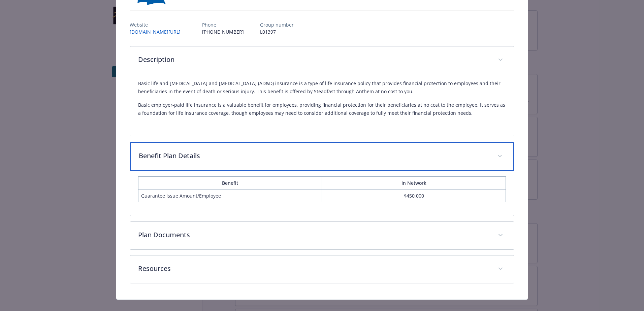  What do you see at coordinates (314, 235) in the screenshot?
I see `p: Plan Documents` at bounding box center [314, 235].